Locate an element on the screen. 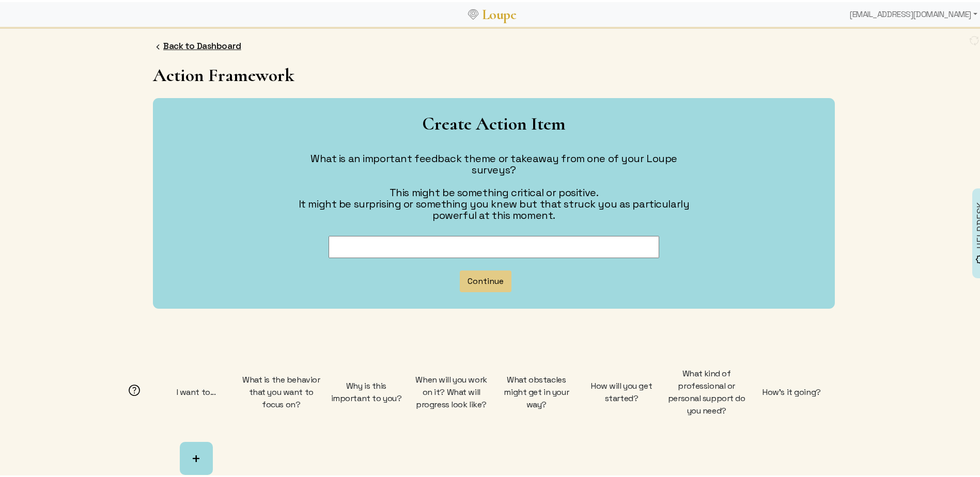 Image resolution: width=980 pixels, height=477 pixels. img: Help is located at coordinates (134, 388).